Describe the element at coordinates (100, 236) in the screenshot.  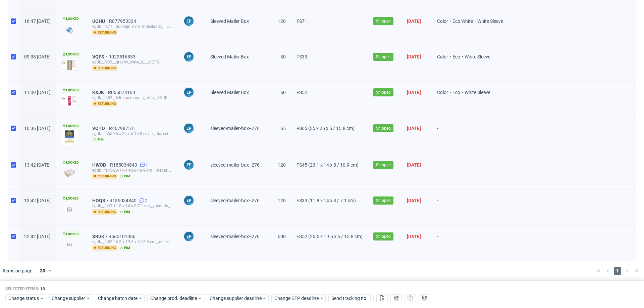
I see `span: SRUK` at that location.